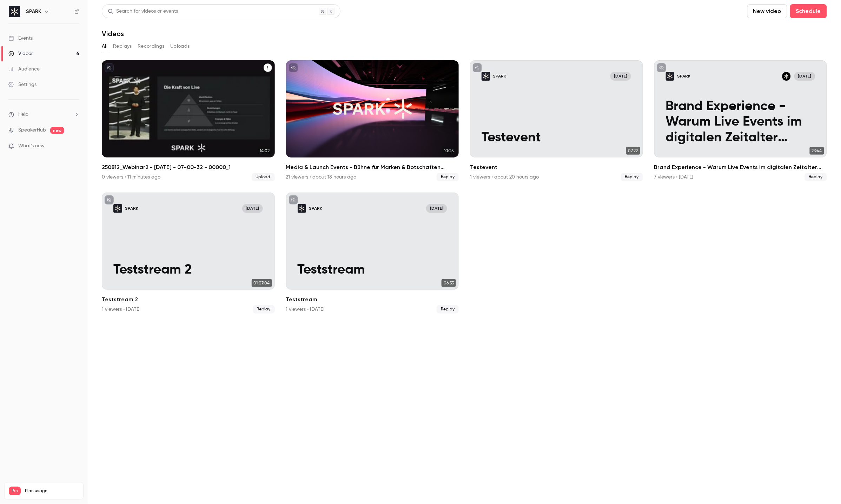 This screenshot has width=841, height=504. What do you see at coordinates (740, 121) in the screenshot?
I see `li: Brand Experience - Warum Live Events im digitalen Zeitalter unverzichtbar sind!` at bounding box center [740, 121].